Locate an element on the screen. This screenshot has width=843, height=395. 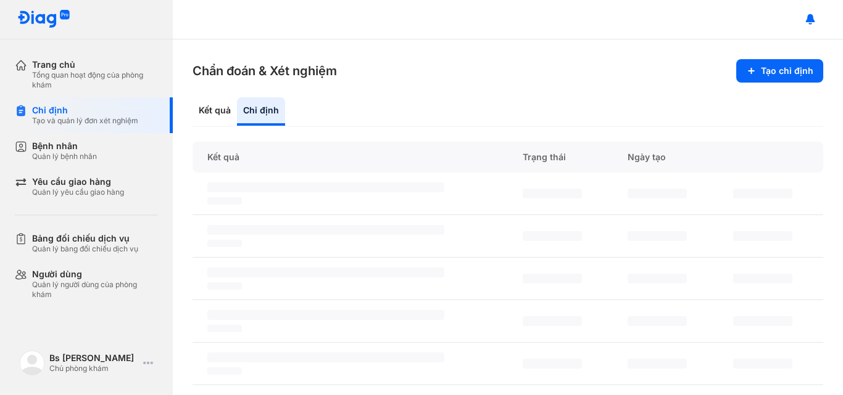
div: Bảng đối chiếu dịch vụ is located at coordinates (85, 239).